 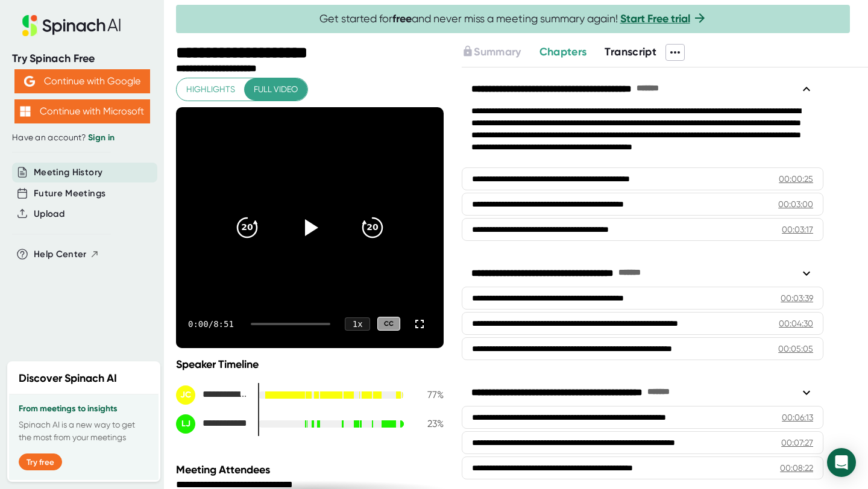 What do you see at coordinates (68, 173) in the screenshot?
I see `span: Meeting History` at bounding box center [68, 173].